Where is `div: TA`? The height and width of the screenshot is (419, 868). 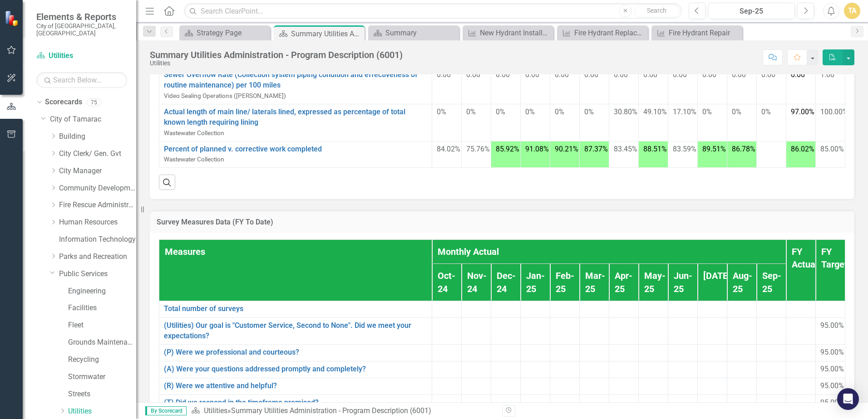
div: TA is located at coordinates (852, 11).